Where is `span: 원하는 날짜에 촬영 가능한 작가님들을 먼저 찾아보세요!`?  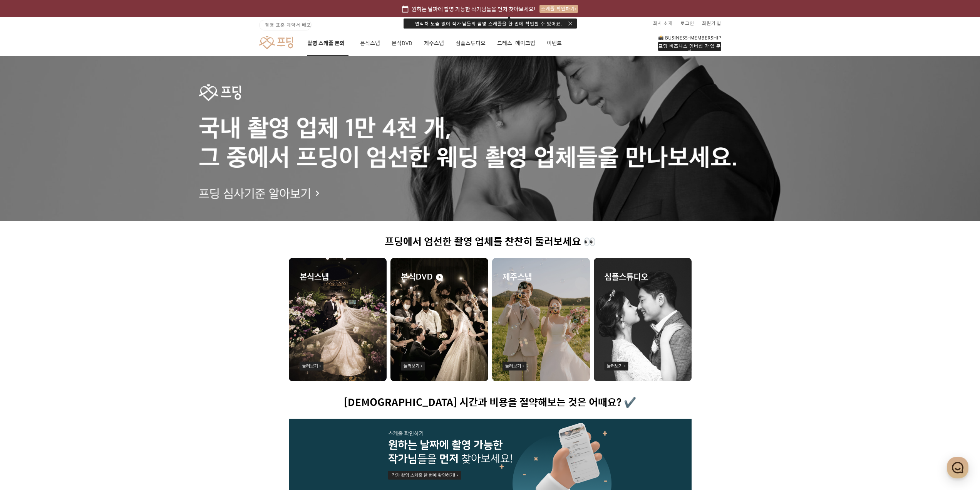 span: 원하는 날짜에 촬영 가능한 작가님들을 먼저 찾아보세요! is located at coordinates (474, 9).